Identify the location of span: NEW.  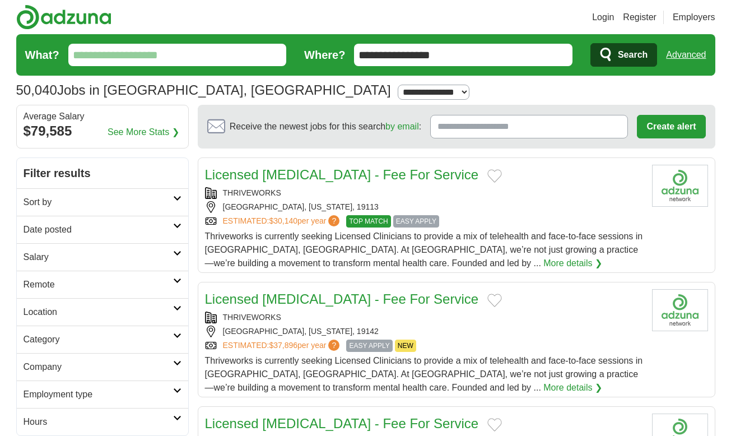
(406, 346).